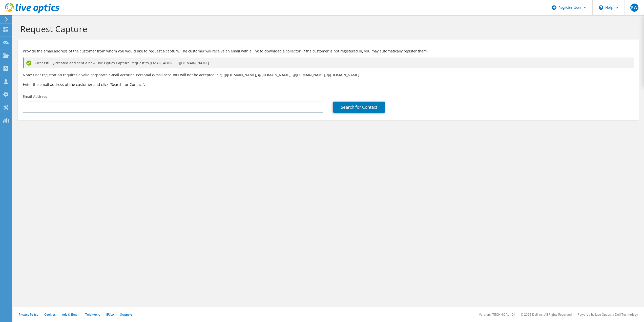 The width and height of the screenshot is (644, 322). Describe the element at coordinates (608, 315) in the screenshot. I see `li: Powered by Live Optics, a Dell Technology` at that location.